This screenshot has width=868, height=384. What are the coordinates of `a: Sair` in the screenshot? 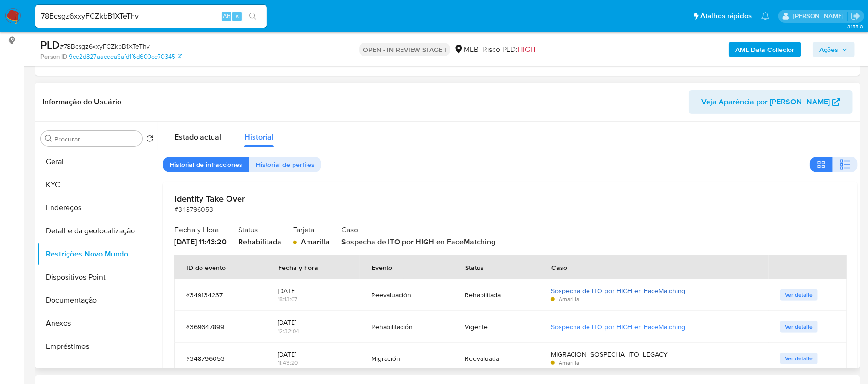 It's located at (856, 16).